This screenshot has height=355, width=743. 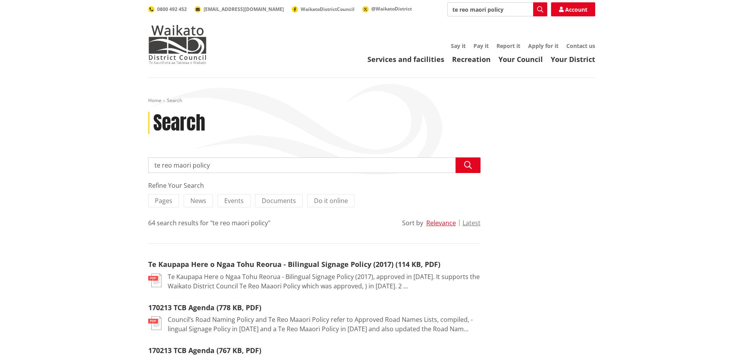 What do you see at coordinates (167, 9) in the screenshot?
I see `a: 0800 492 452` at bounding box center [167, 9].